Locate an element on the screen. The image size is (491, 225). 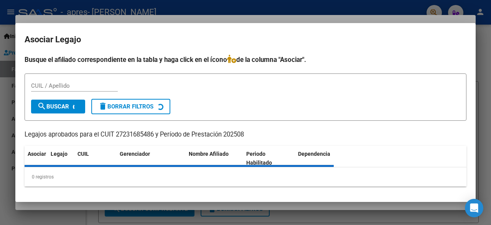
datatable-header-cell: Asociar is located at coordinates (36, 158).